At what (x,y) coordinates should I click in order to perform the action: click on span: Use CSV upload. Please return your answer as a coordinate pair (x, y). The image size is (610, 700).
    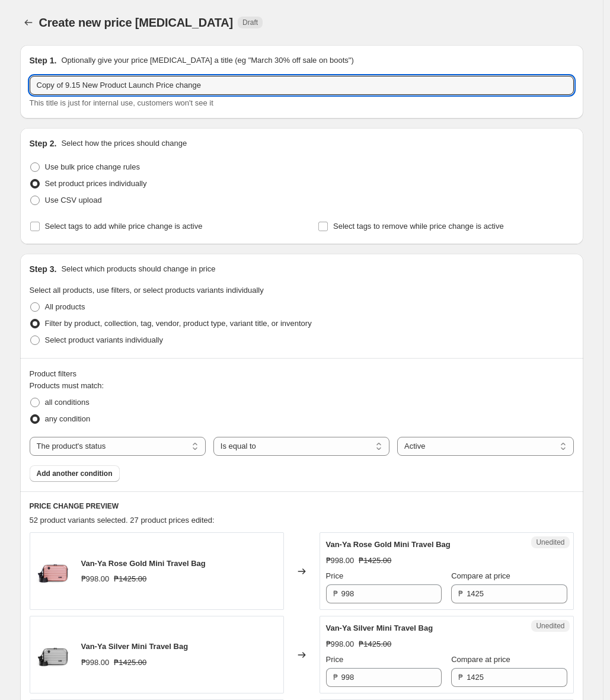
    Looking at the image, I should click on (74, 200).